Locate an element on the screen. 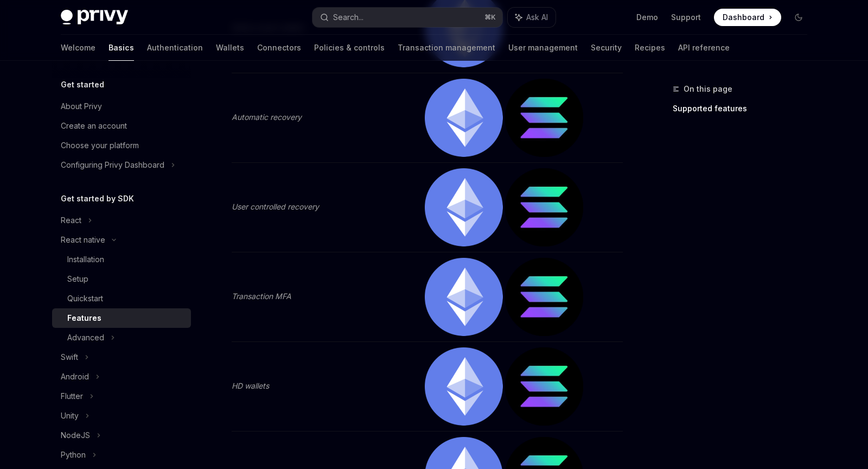 This screenshot has width=868, height=469. a: API reference is located at coordinates (704, 47).